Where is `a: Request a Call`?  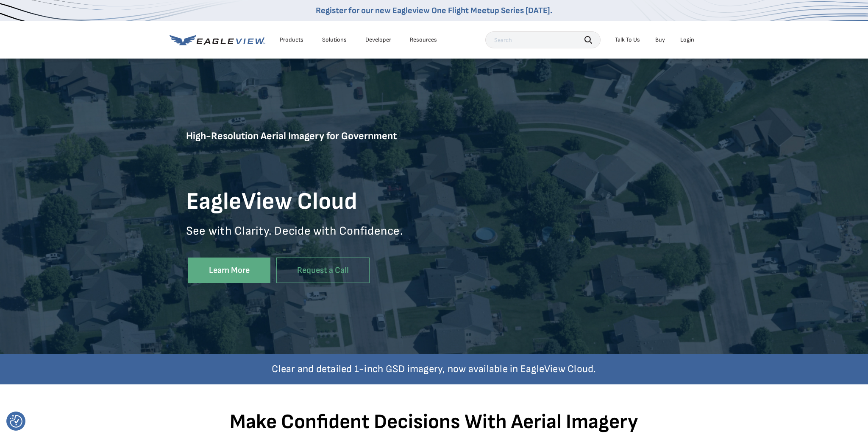
a: Request a Call is located at coordinates (323, 270).